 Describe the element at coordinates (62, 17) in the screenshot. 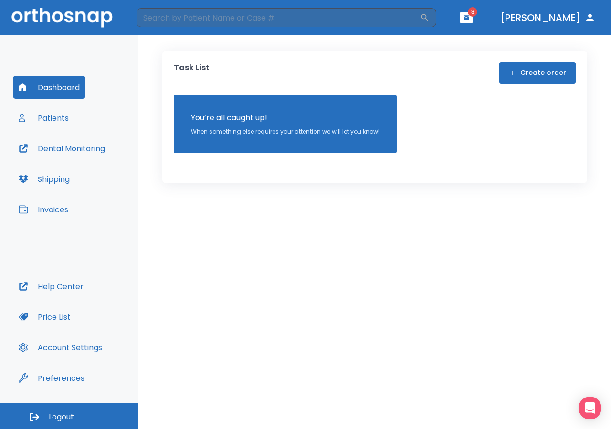

I see `img: Orthosnap` at that location.